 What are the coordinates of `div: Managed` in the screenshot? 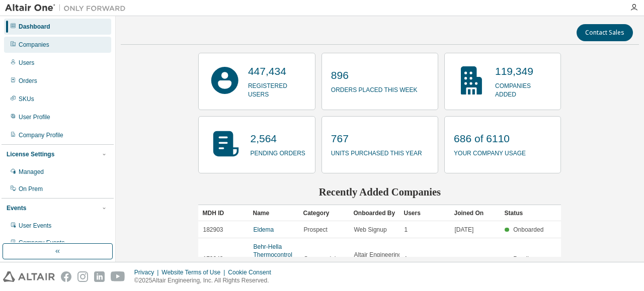 It's located at (31, 172).